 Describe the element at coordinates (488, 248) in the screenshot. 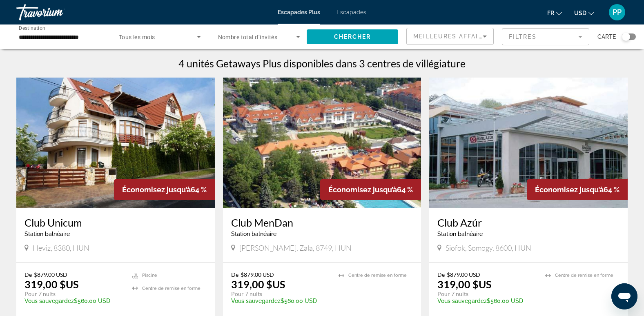

I see `span: Siofok, Somogy, 8600, HUN` at that location.